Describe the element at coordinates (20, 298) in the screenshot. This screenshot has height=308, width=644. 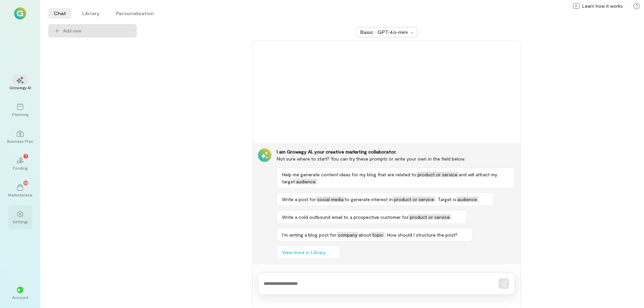
I see `div: Account` at that location.